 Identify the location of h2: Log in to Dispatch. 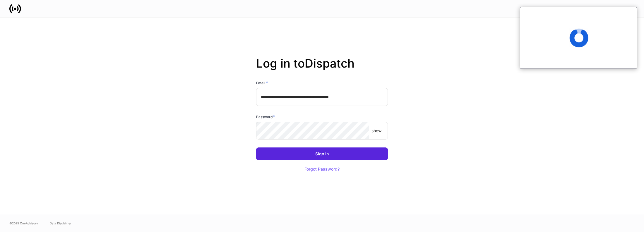
(322, 68).